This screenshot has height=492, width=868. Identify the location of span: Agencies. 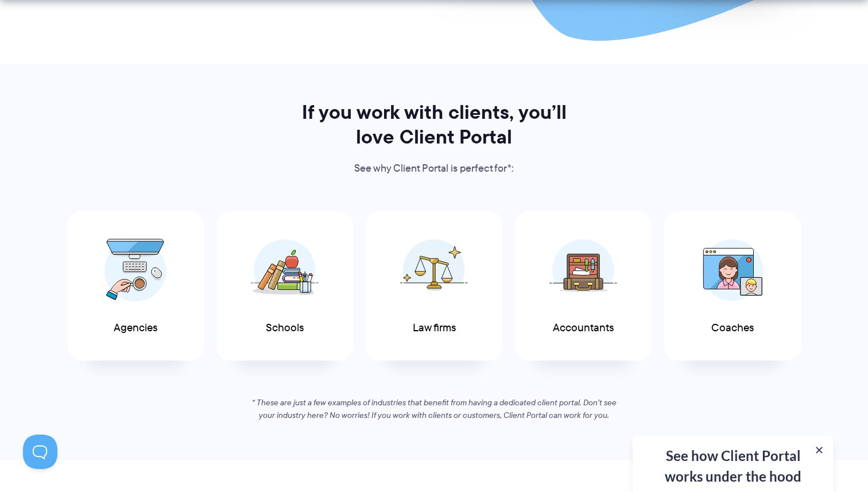
(136, 328).